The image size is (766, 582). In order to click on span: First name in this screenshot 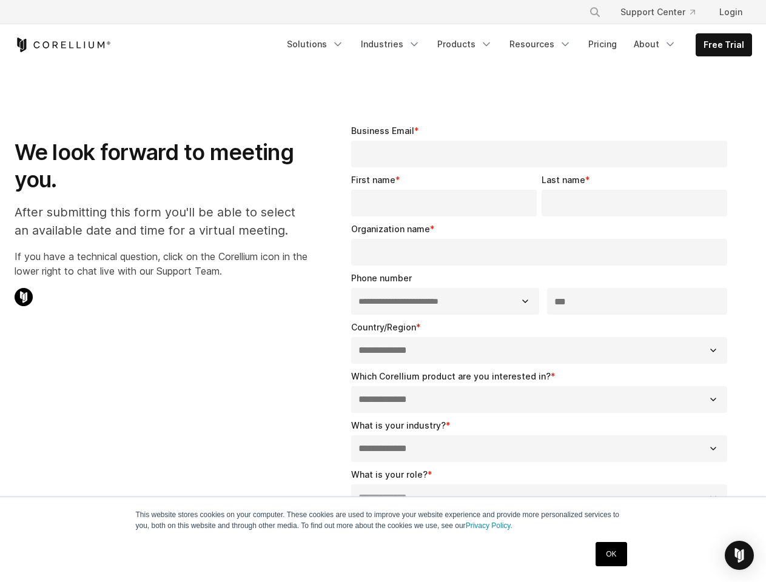, I will do `click(373, 180)`.